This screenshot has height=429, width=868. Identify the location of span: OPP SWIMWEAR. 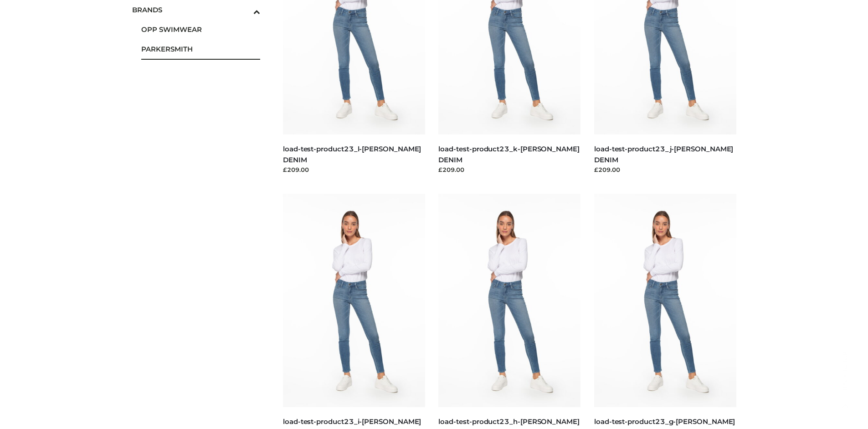
(201, 29).